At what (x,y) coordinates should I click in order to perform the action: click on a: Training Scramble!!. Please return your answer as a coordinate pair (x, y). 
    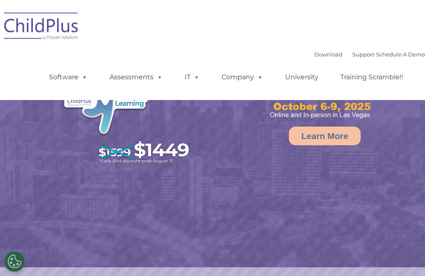
    Looking at the image, I should click on (372, 77).